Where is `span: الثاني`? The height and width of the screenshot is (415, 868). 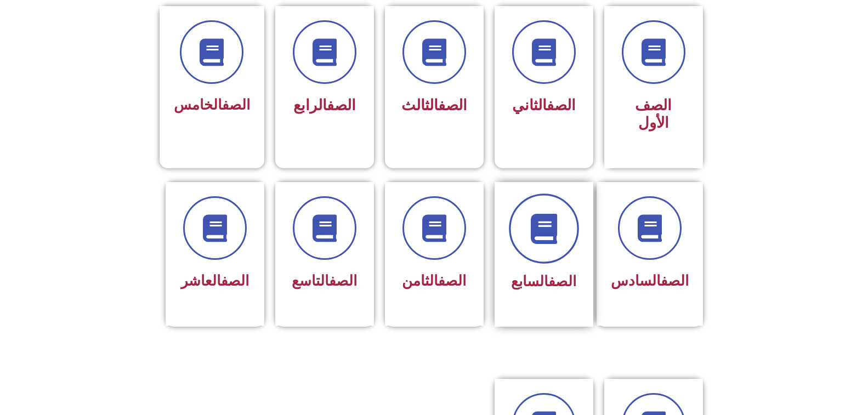 span: الثاني is located at coordinates (544, 105).